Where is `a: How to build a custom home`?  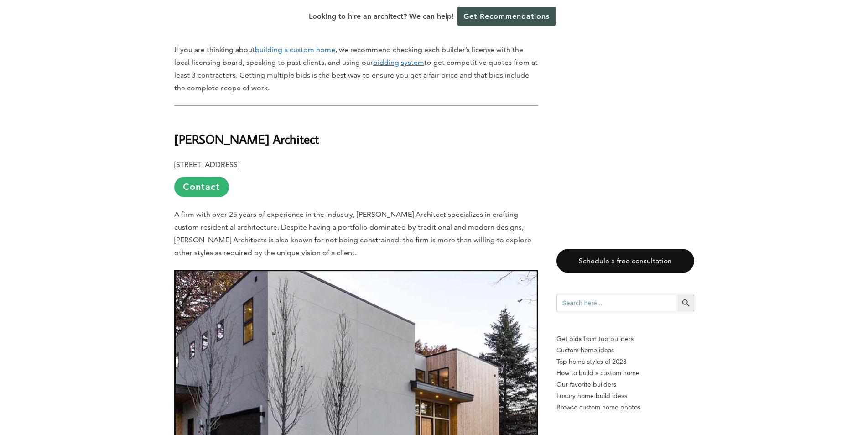
a: How to build a custom home is located at coordinates (625, 373).